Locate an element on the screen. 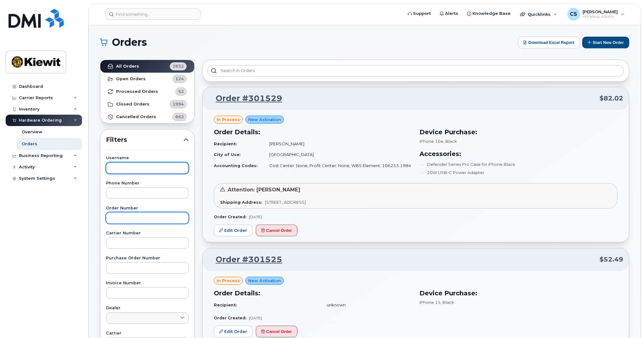 The image size is (644, 338). strong: All Orders is located at coordinates (127, 66).